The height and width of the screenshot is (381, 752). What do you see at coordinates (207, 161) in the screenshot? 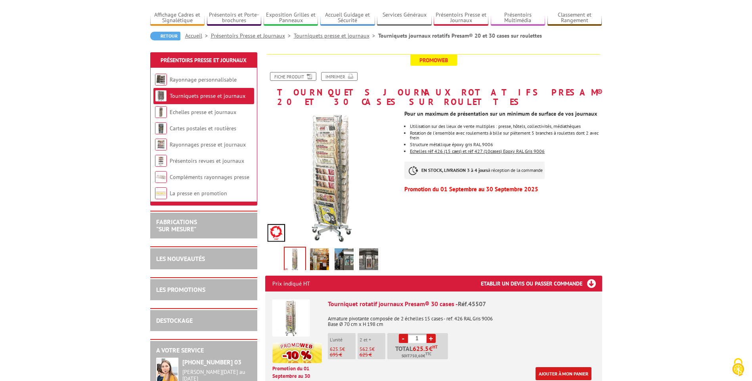
I see `a: Présentoirs revues et journaux` at bounding box center [207, 161].